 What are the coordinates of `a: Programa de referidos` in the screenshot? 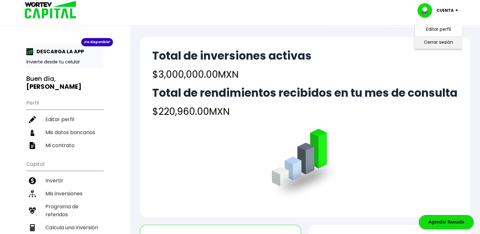 It's located at (65, 211).